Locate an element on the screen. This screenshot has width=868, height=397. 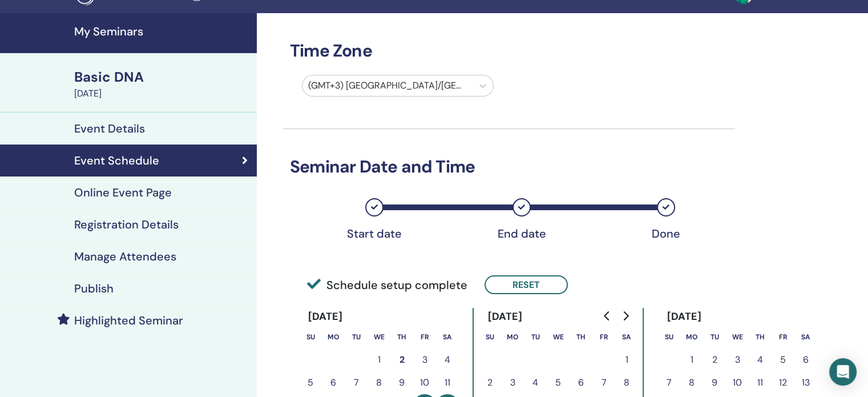
h4: Event Schedule is located at coordinates (116, 161).